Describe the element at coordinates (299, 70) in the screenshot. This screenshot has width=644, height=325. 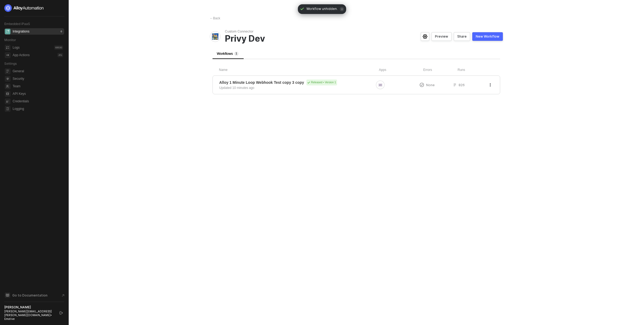
I see `div: Name` at that location.